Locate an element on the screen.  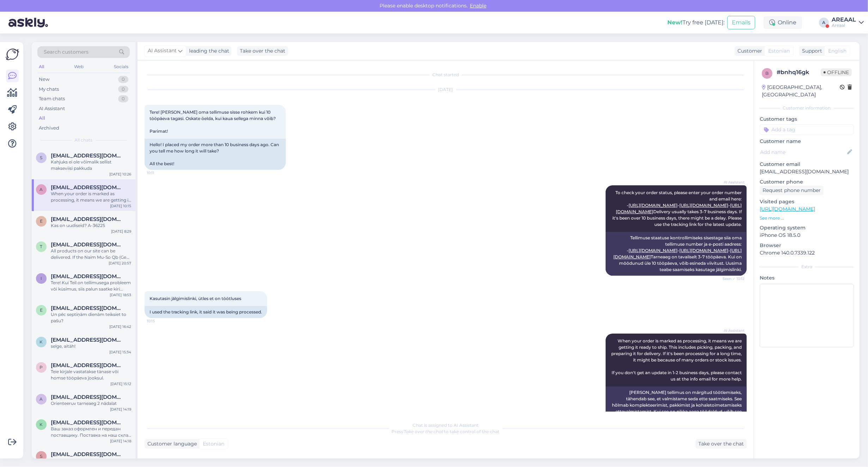
span: a is located at coordinates (41, 399).